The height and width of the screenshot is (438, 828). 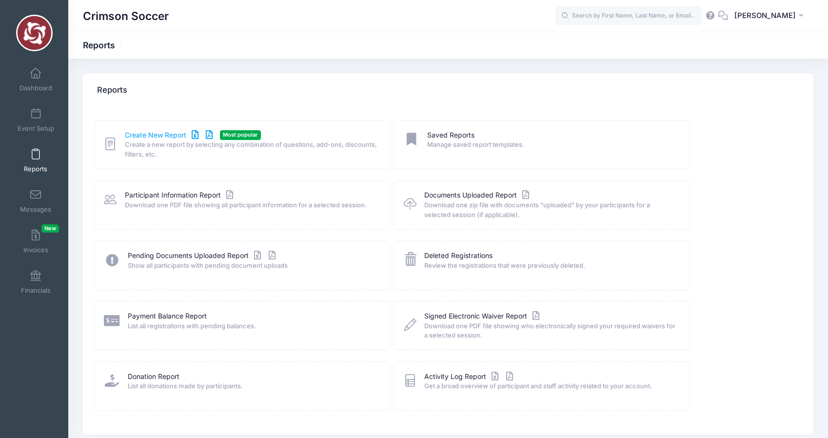 I want to click on a: Dashboard, so click(x=36, y=79).